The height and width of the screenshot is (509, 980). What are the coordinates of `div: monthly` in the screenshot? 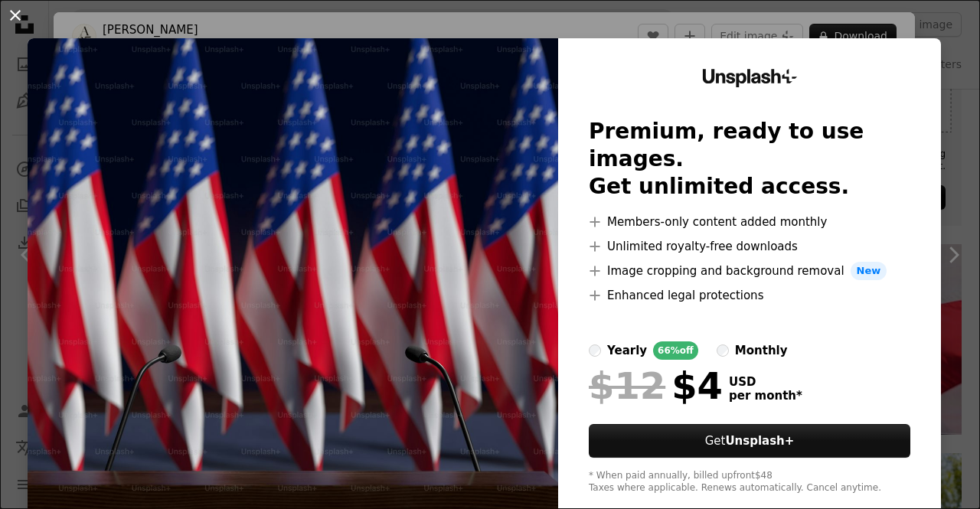 It's located at (761, 351).